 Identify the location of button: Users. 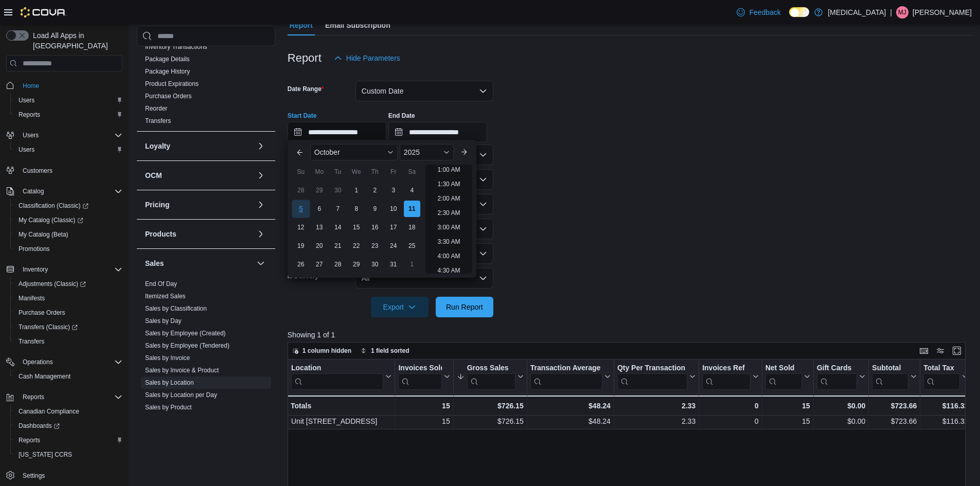
(30, 136).